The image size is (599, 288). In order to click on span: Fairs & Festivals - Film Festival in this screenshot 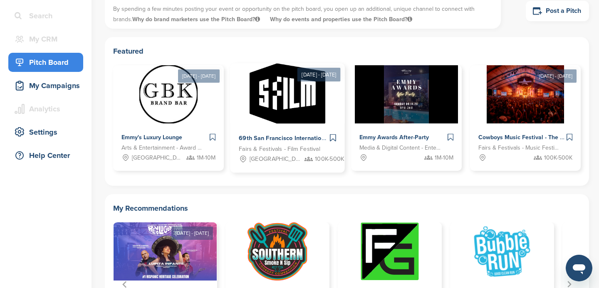, I will do `click(280, 149)`.